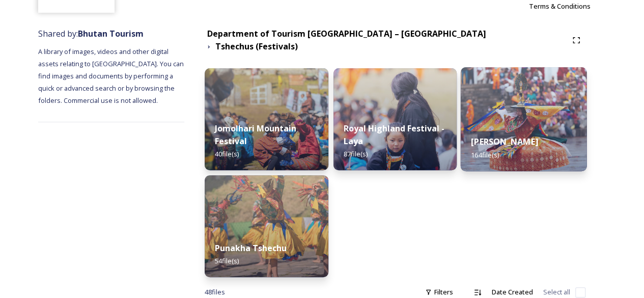  I want to click on span: 54 file(s), so click(226, 261).